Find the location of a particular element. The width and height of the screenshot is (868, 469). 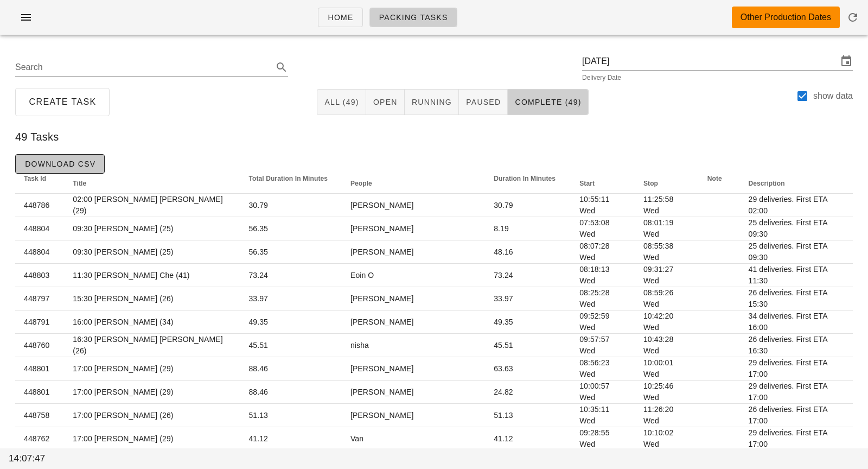

td: 08:18:13 Wed is located at coordinates (603, 275).